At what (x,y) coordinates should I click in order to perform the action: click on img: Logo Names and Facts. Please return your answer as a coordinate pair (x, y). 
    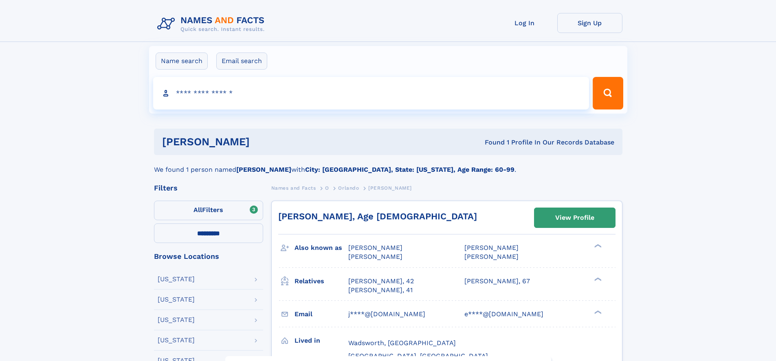
    Looking at the image, I should click on (213, 24).